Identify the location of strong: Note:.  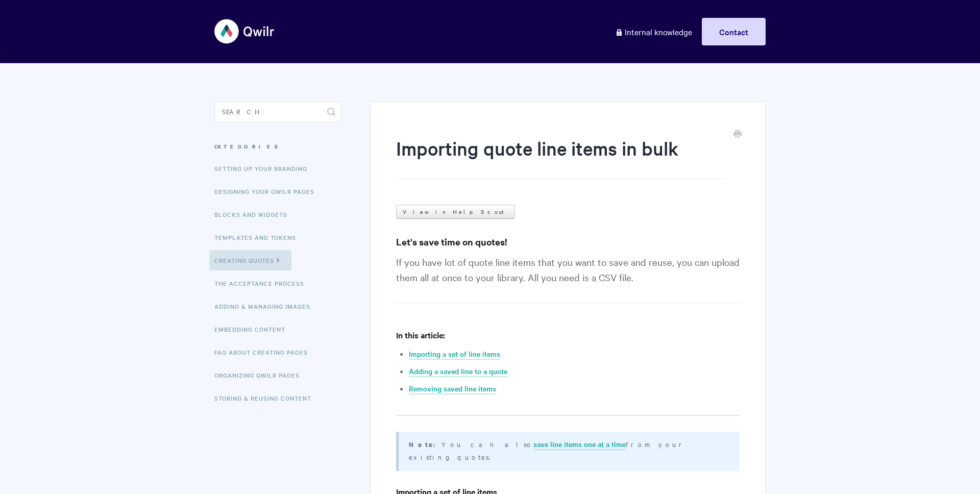
(425, 444).